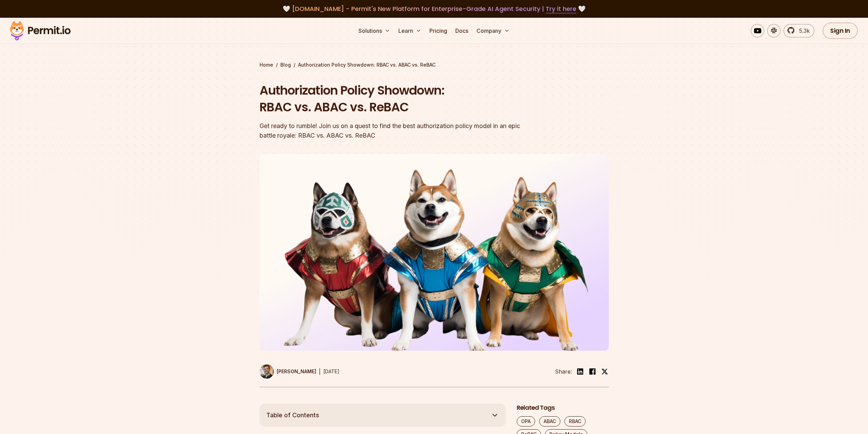 The width and height of the screenshot is (868, 434). I want to click on h1: Authorization Policy Showdown: RBAC vs. ABAC vs. ReBAC, so click(391, 99).